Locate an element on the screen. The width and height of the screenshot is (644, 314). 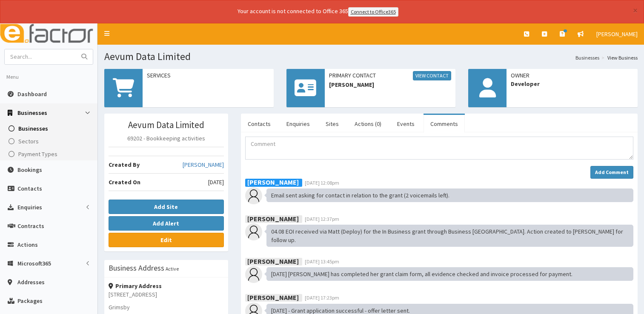
a: Actions (0) is located at coordinates (368, 124).